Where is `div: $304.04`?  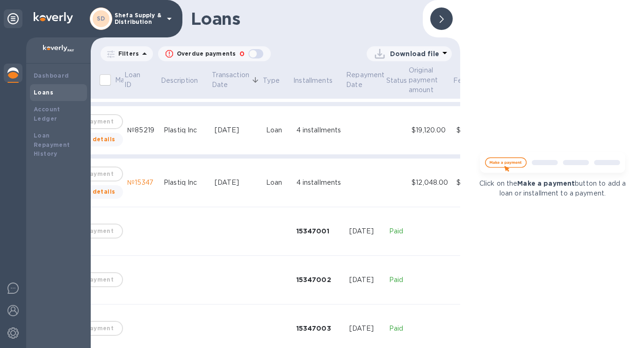
div: $304.04 is located at coordinates (471, 130).